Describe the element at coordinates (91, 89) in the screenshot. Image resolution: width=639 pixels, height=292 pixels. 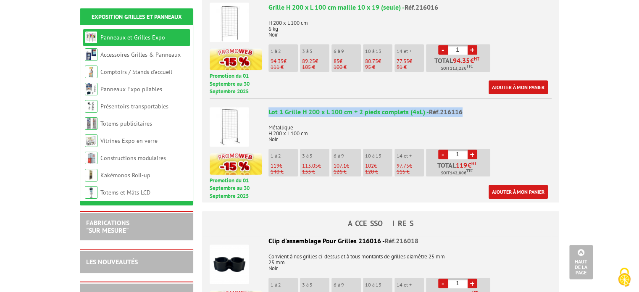
I see `img: Panneaux Expo pliables` at that location.